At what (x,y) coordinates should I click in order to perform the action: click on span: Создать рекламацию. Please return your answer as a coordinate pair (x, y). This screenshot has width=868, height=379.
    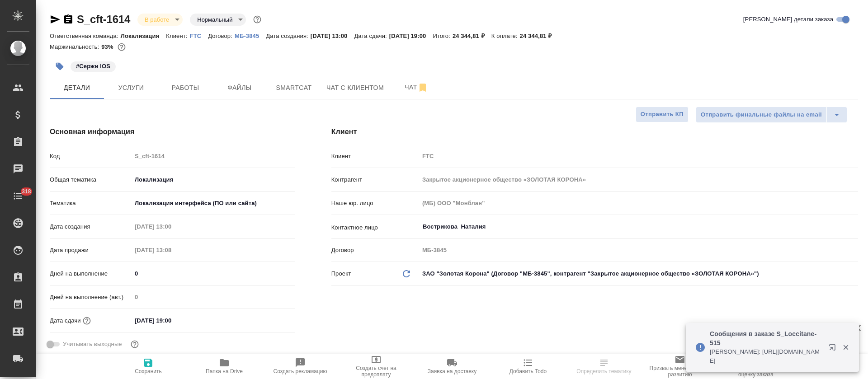
    Looking at the image, I should click on (301, 372).